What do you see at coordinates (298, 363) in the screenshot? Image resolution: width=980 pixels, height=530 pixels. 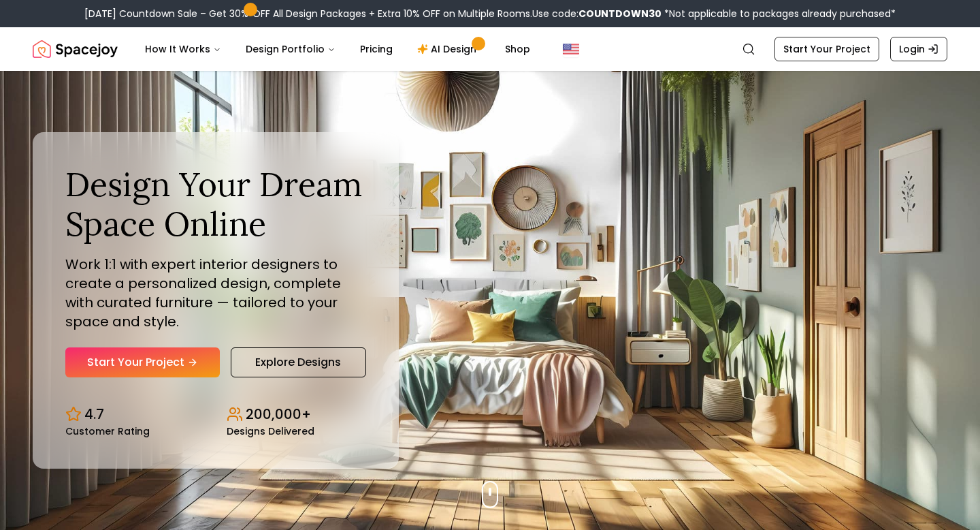 I see `a: Explore Designs` at bounding box center [298, 363].